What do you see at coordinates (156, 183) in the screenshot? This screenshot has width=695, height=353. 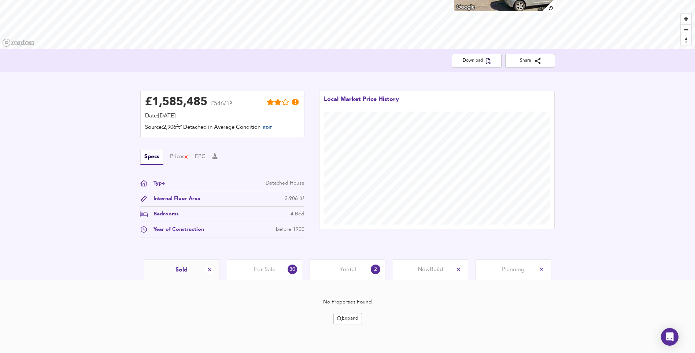 I see `div: Type` at bounding box center [156, 183].